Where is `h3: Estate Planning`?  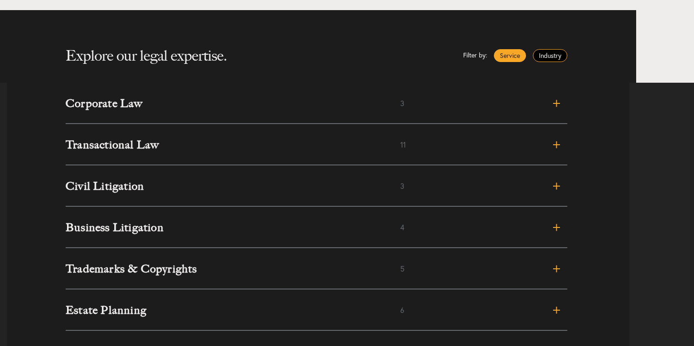 h3: Estate Planning is located at coordinates (233, 310).